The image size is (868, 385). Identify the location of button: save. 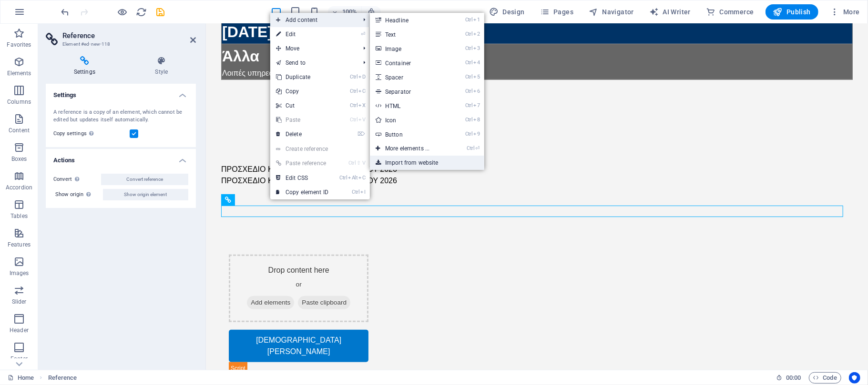
(160, 12).